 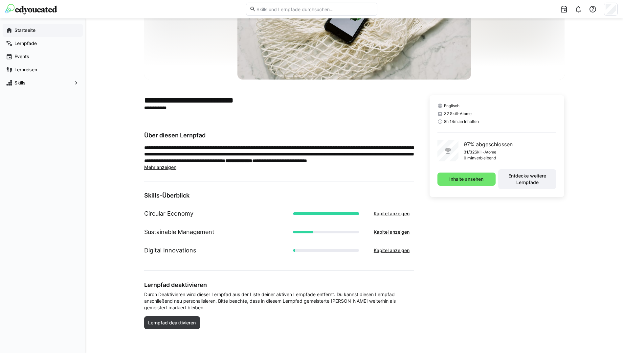 I want to click on button: Lernpfad deaktivieren, so click(x=172, y=323).